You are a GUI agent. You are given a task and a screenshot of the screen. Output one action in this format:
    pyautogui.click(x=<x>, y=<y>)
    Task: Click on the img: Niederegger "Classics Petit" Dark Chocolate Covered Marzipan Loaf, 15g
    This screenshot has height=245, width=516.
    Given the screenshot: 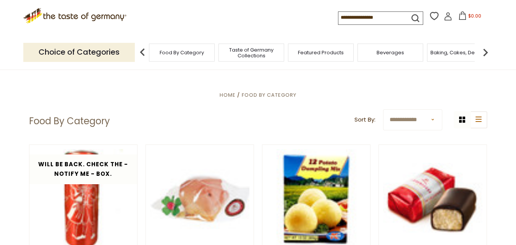 What is the action you would take?
    pyautogui.click(x=433, y=199)
    